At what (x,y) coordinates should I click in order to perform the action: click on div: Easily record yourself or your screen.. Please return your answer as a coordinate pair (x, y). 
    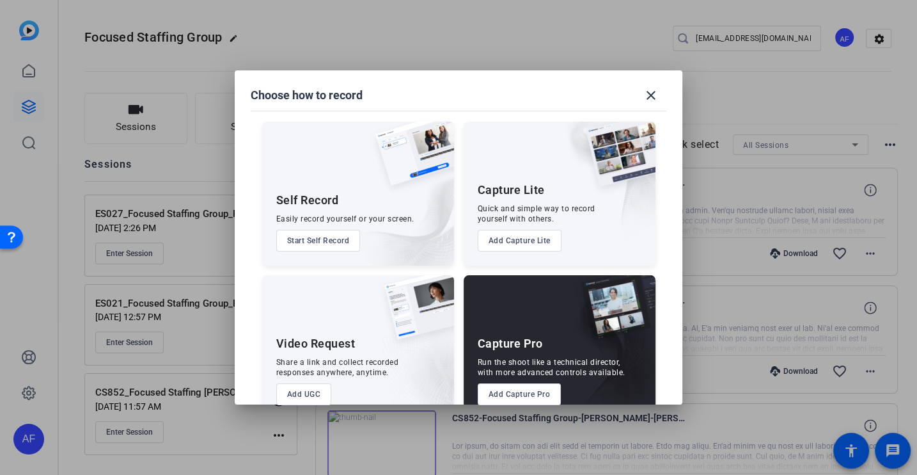
    Looking at the image, I should click on (345, 219).